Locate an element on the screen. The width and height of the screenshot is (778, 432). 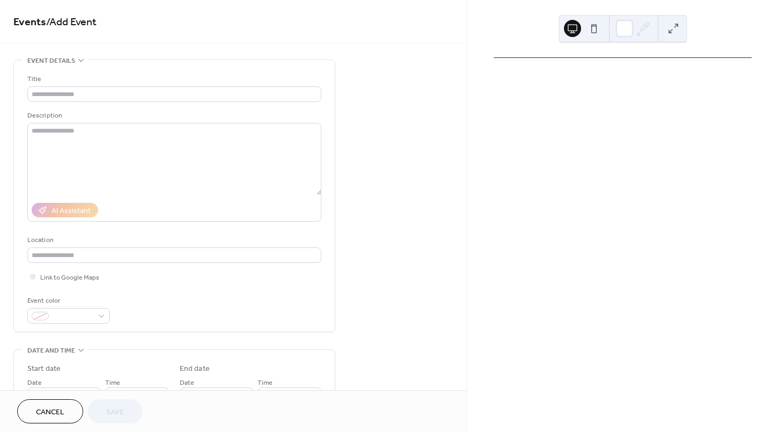
div: Event color is located at coordinates (68, 301).